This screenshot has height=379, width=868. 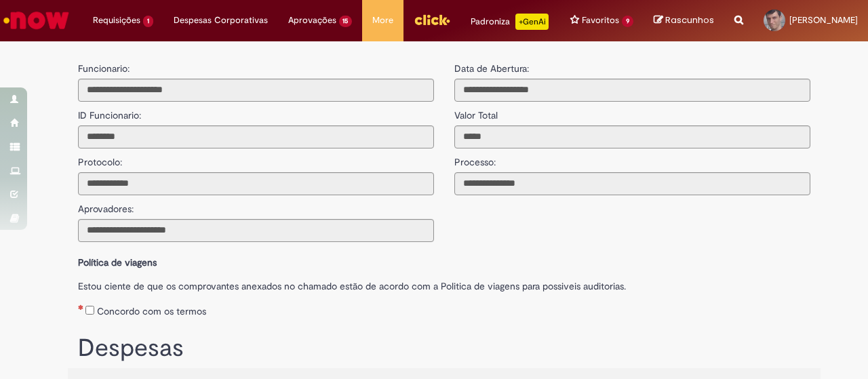 I want to click on span: More, so click(x=382, y=20).